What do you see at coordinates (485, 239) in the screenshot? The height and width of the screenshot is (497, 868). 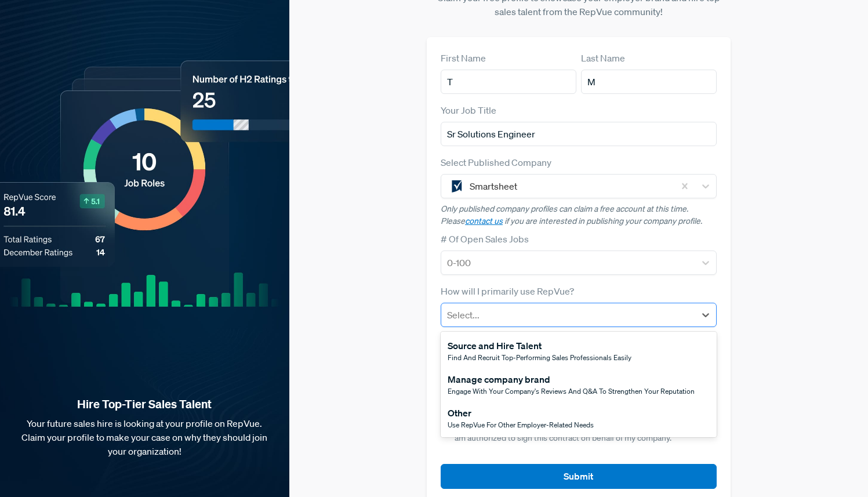 I see `label: # Of Open Sales Jobs` at bounding box center [485, 239].